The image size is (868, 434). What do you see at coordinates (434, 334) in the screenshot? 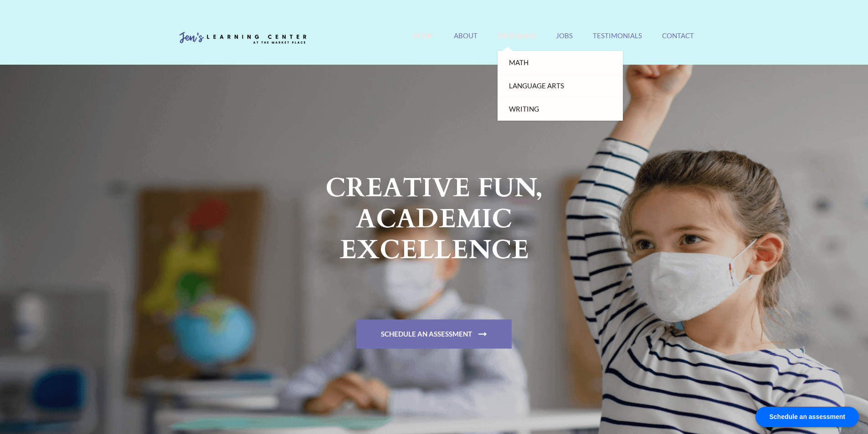
I see `a: Schedule An Assessment` at bounding box center [434, 334].